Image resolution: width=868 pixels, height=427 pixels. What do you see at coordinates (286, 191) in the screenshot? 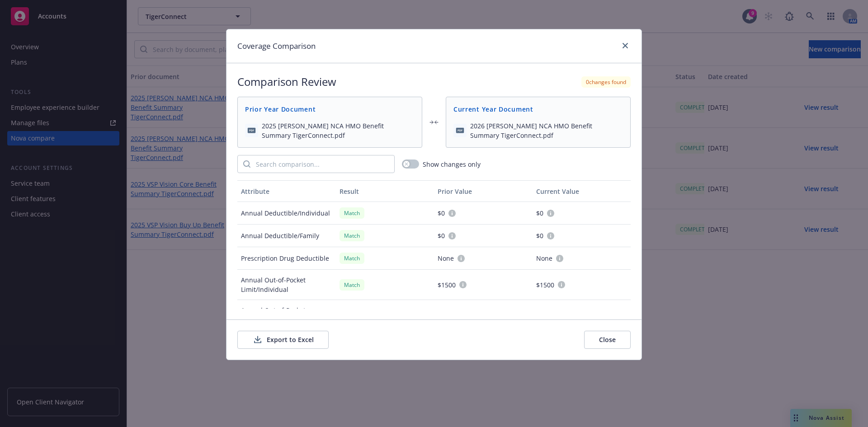
I see `div: Attribute` at bounding box center [286, 191].